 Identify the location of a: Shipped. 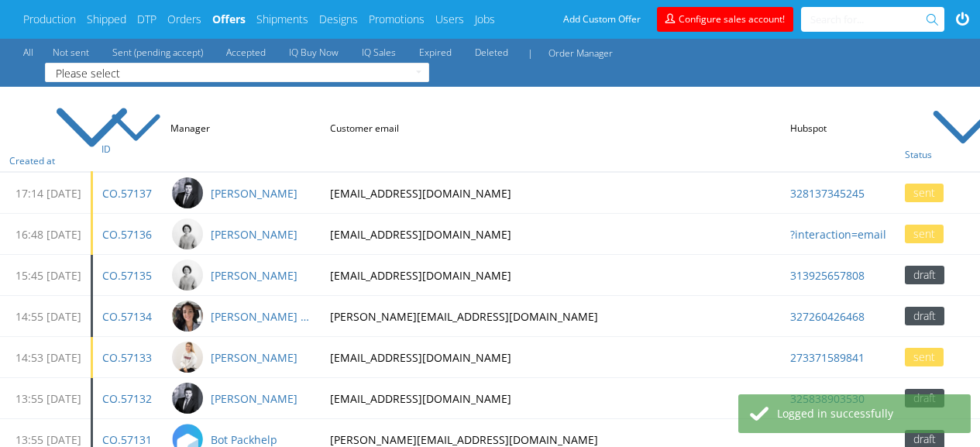
(106, 19).